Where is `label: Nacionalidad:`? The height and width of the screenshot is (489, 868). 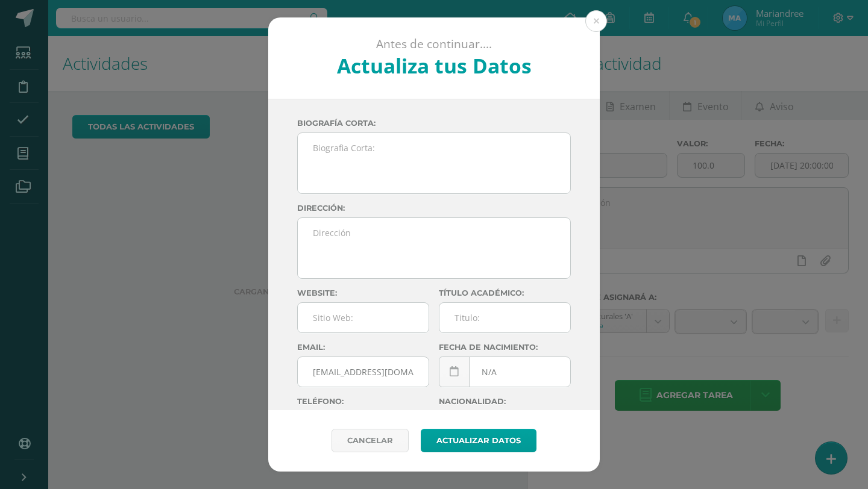
label: Nacionalidad: is located at coordinates (504, 401).